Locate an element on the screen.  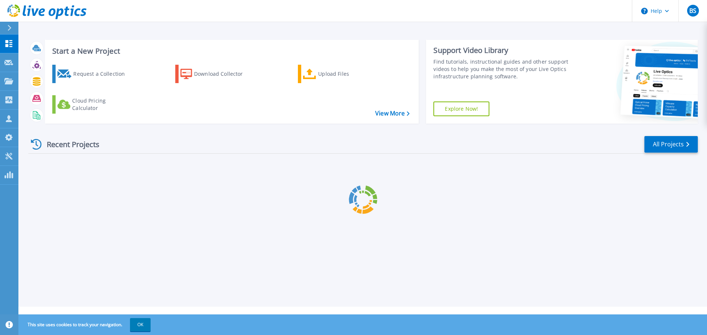
div: Request a Collection is located at coordinates (103, 74).